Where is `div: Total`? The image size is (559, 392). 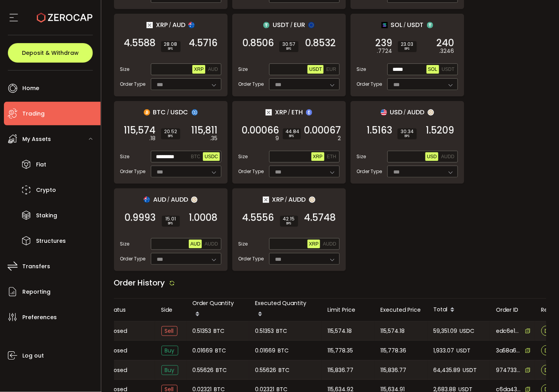
div: Total is located at coordinates (459, 310).